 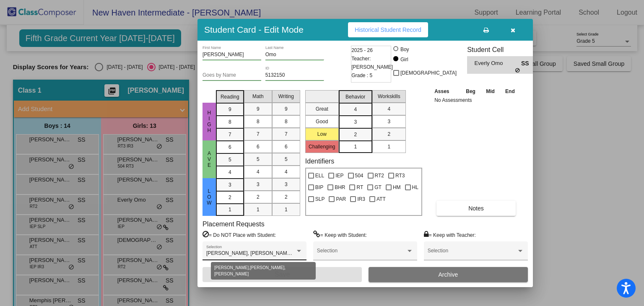 I want to click on span: BHR, so click(x=340, y=187).